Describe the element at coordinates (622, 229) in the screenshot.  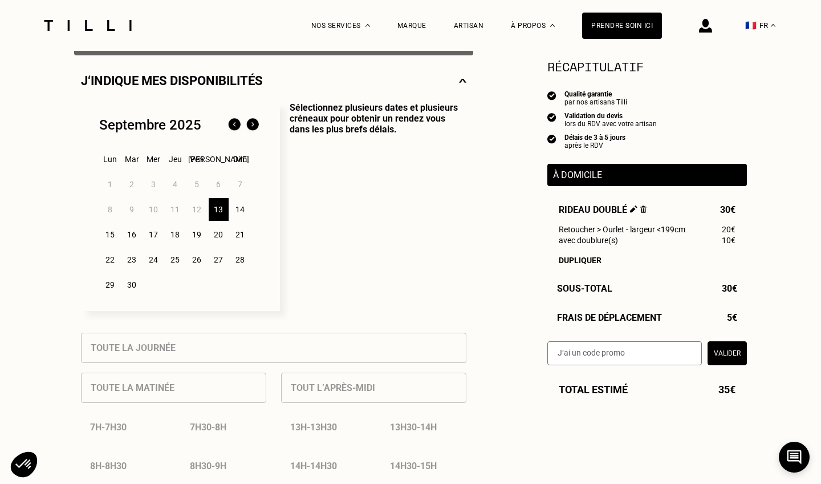
I see `span: Retoucher > Ourlet - largeur <199cm` at that location.